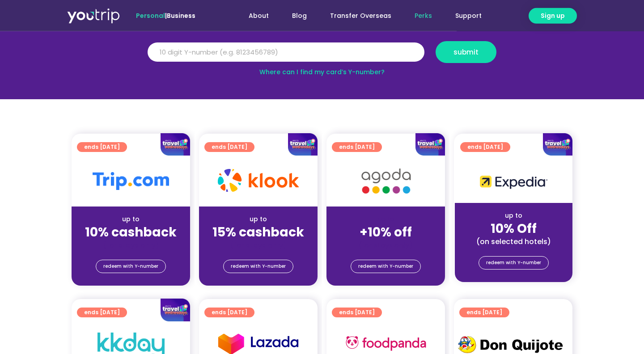 The image size is (644, 354). What do you see at coordinates (466, 52) in the screenshot?
I see `button: submit` at bounding box center [466, 52].